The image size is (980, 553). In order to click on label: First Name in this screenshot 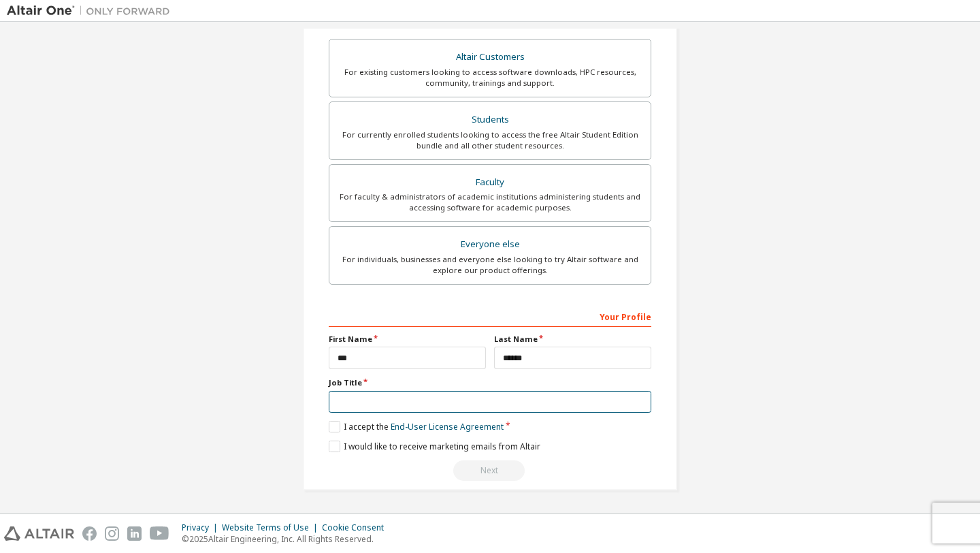, I will do `click(407, 339)`.